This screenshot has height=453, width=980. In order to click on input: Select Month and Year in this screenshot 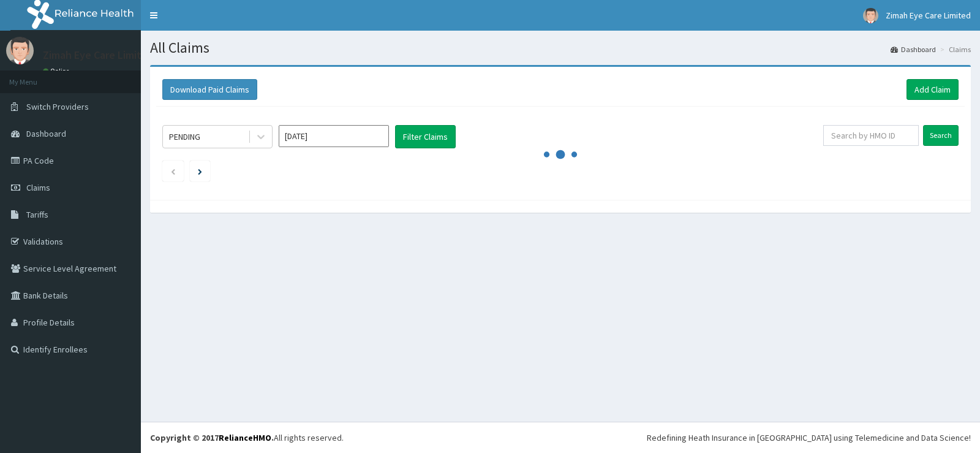, I will do `click(334, 136)`.